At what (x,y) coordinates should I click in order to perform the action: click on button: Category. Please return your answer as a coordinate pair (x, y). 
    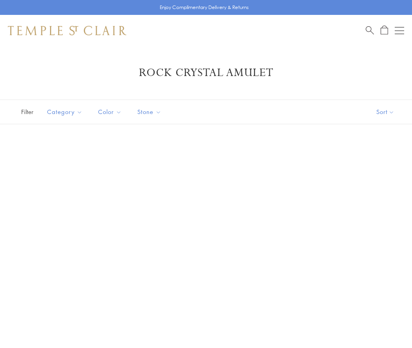
    Looking at the image, I should click on (65, 112).